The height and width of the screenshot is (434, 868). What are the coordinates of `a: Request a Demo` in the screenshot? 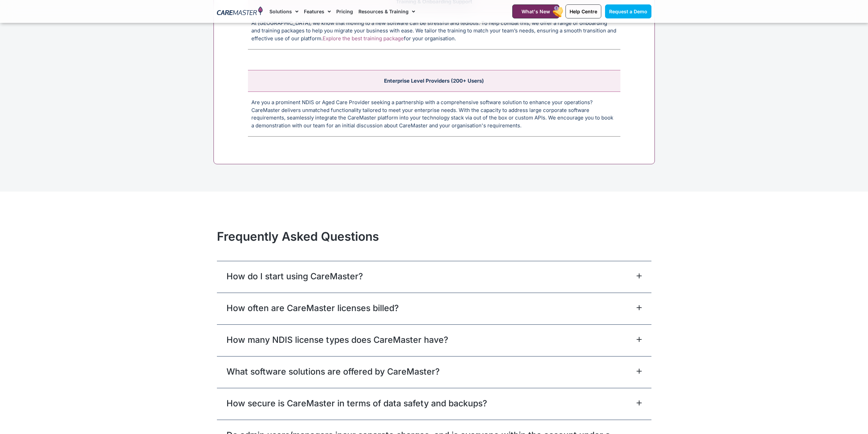 It's located at (628, 12).